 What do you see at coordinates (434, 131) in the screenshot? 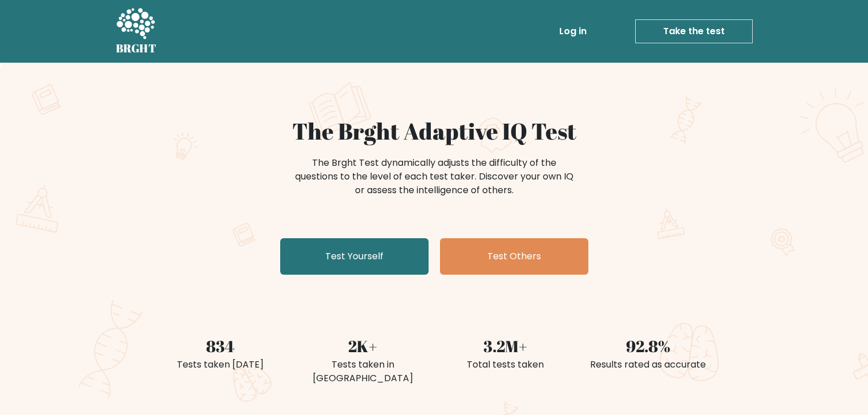
I see `h1: The Brght Adaptive IQ Test` at bounding box center [434, 131].